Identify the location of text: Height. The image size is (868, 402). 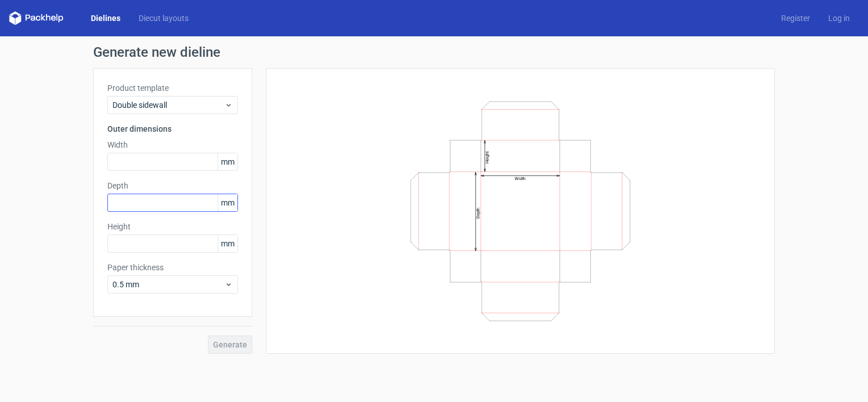
(486, 158).